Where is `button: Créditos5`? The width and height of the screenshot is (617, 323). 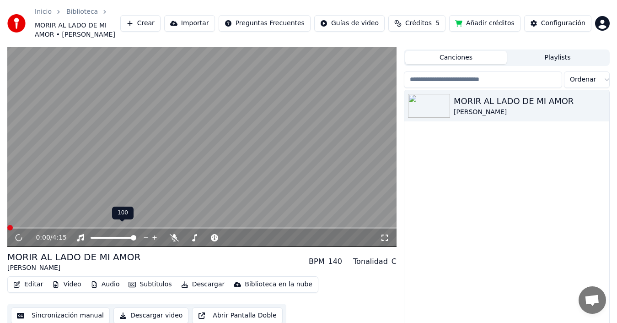
button: Créditos5 is located at coordinates (417, 23).